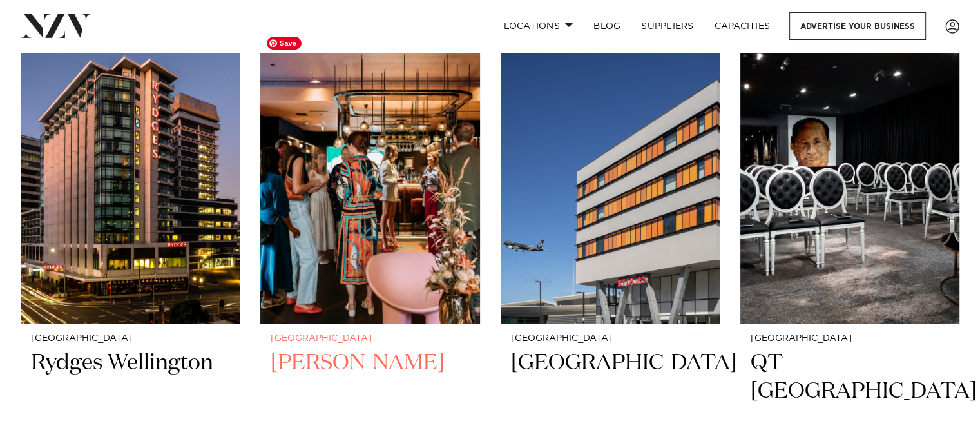  What do you see at coordinates (607, 26) in the screenshot?
I see `a: BLOG` at bounding box center [607, 26].